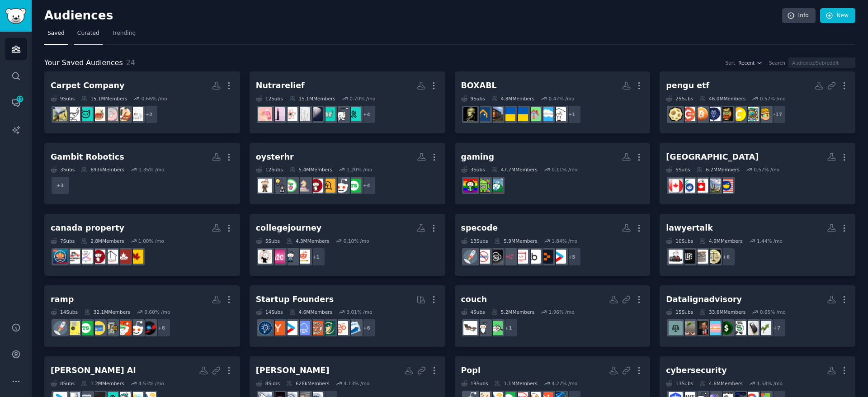 The width and height of the screenshot is (868, 397). Describe the element at coordinates (521, 256) in the screenshot. I see `img: webdev` at that location.